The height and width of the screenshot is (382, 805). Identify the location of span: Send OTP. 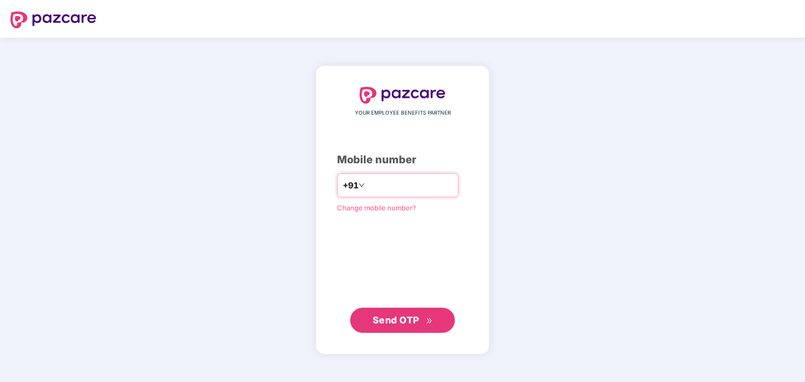
(396, 320).